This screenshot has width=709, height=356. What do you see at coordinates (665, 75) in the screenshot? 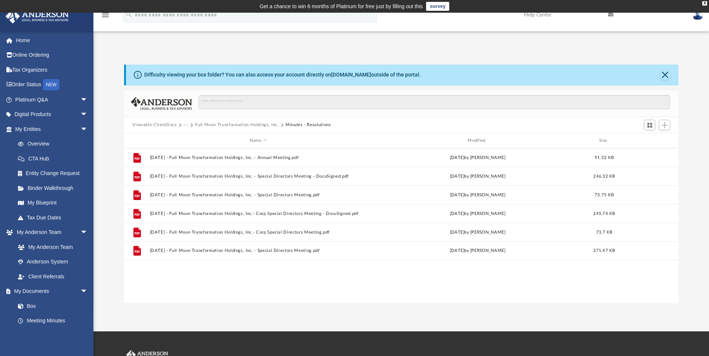
I see `button: Close` at bounding box center [665, 75].